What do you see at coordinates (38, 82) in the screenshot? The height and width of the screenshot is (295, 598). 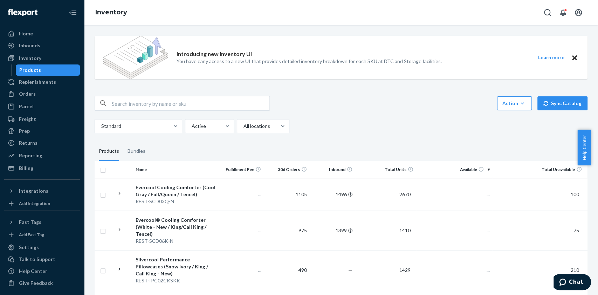 I see `div: Replenishments` at bounding box center [38, 82].